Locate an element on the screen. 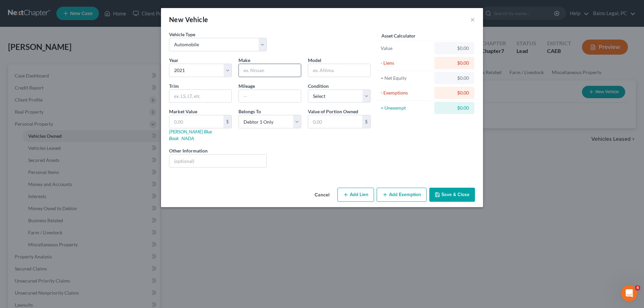  button: Cancel is located at coordinates (322, 195).